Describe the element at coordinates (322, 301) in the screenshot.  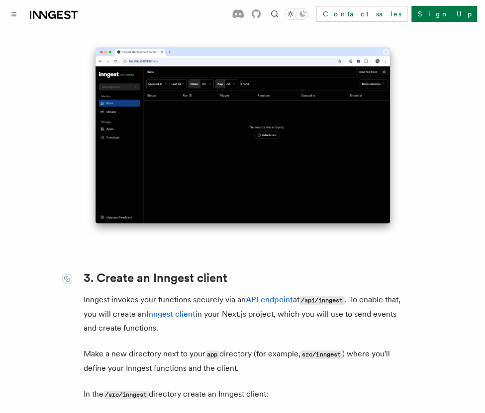
I see `code: /api/inngest` at that location.